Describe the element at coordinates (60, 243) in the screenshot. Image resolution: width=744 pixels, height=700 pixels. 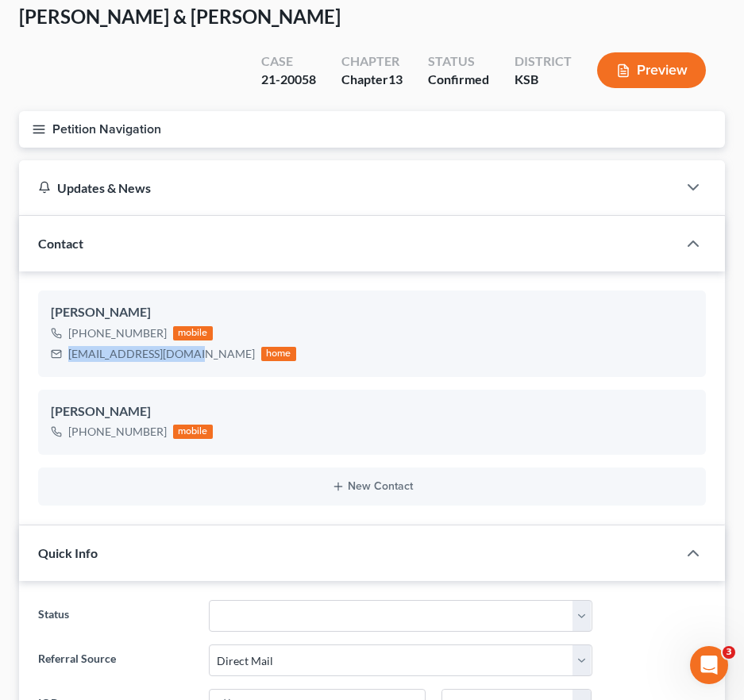
I see `span: Contact` at that location.